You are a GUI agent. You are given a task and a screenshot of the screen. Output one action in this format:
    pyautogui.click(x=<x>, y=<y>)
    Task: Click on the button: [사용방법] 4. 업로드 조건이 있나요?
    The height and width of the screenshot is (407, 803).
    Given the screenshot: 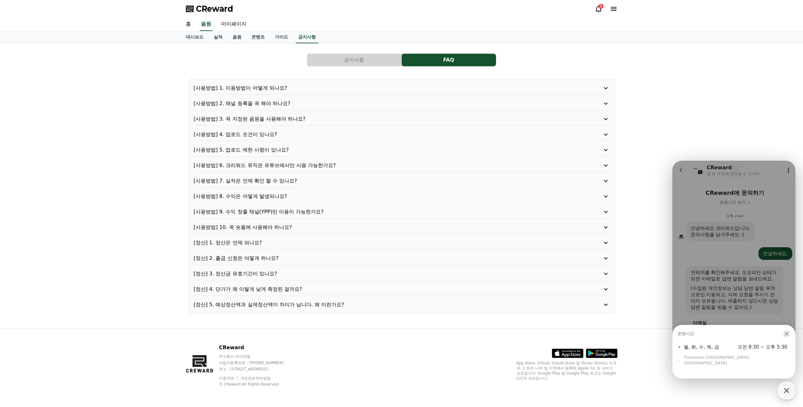 What is the action you would take?
    pyautogui.click(x=402, y=134)
    